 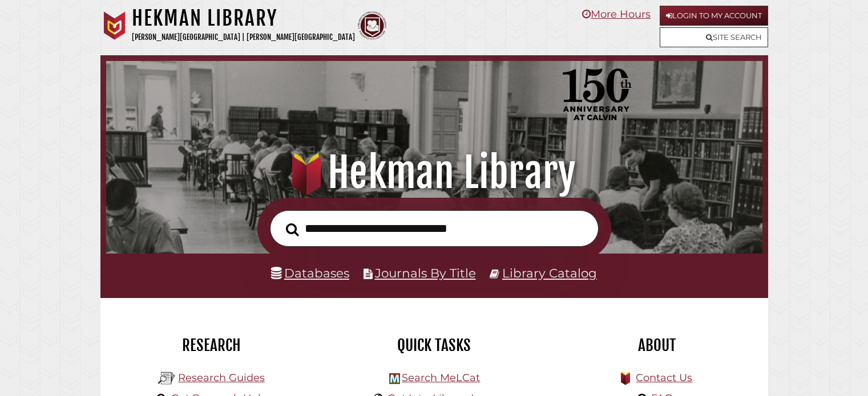 I want to click on a: Databases, so click(x=310, y=273).